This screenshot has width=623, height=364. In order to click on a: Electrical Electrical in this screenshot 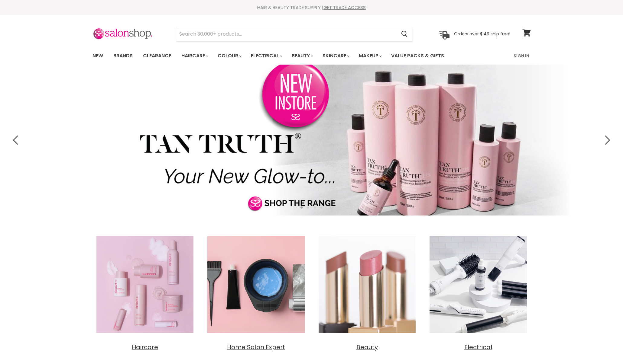, I will do `click(478, 291)`.